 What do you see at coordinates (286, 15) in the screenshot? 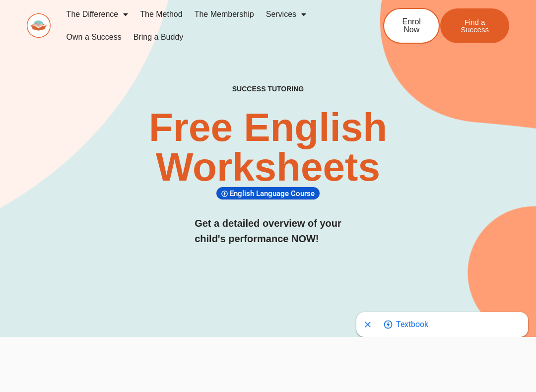
I see `a: Services` at bounding box center [286, 15].